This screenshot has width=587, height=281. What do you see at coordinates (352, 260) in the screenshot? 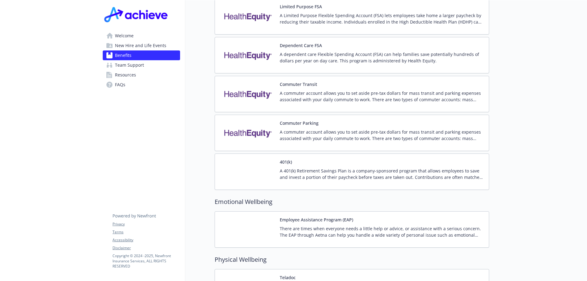
I see `h2: Physical Wellbeing` at bounding box center [352, 260].